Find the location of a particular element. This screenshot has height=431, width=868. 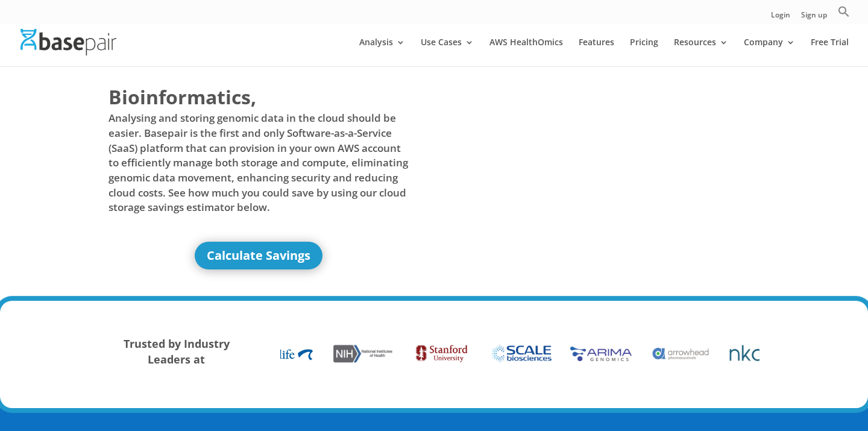

a: Features is located at coordinates (596, 51).